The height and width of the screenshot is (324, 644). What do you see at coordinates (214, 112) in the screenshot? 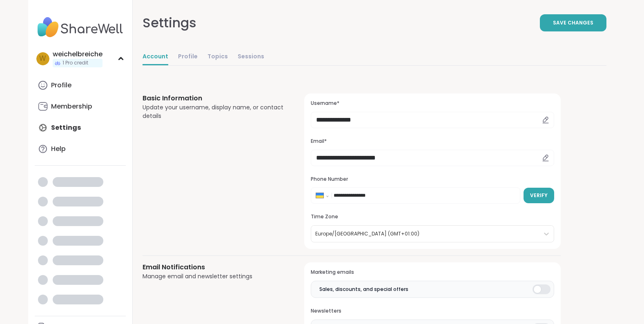
I see `div: Update your username, display name, or contact details` at bounding box center [214, 112].